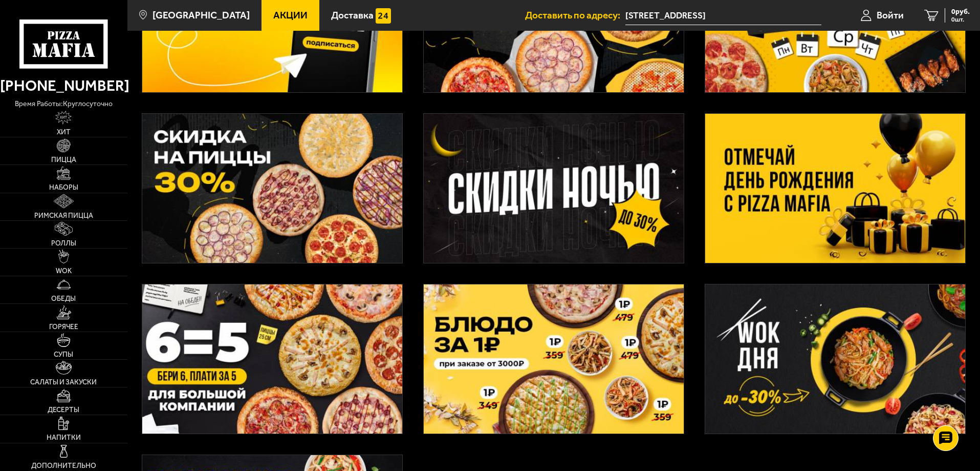 This screenshot has height=471, width=980. I want to click on span: Акции, so click(290, 15).